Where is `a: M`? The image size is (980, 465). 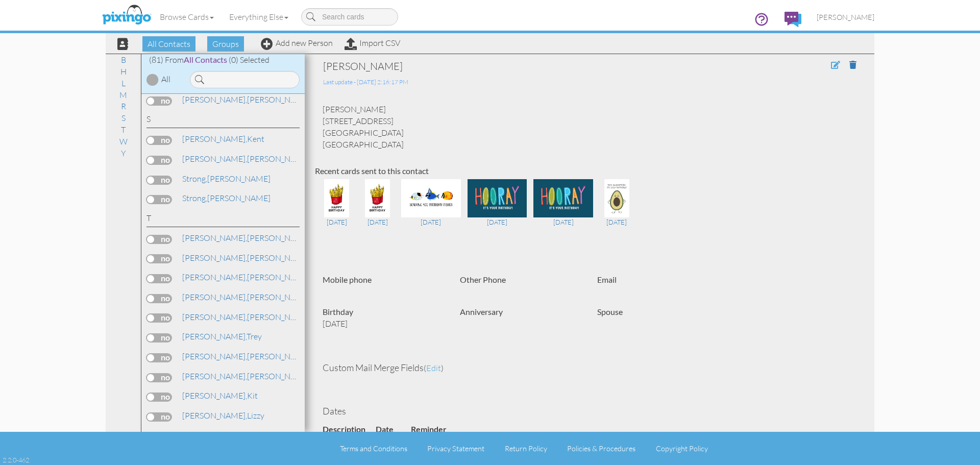
a: M is located at coordinates (123, 95).